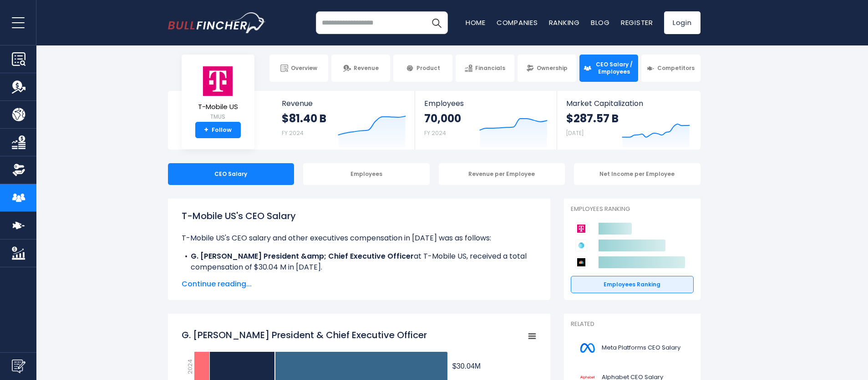  Describe the element at coordinates (422, 69) in the screenshot. I see `a: Product` at that location.